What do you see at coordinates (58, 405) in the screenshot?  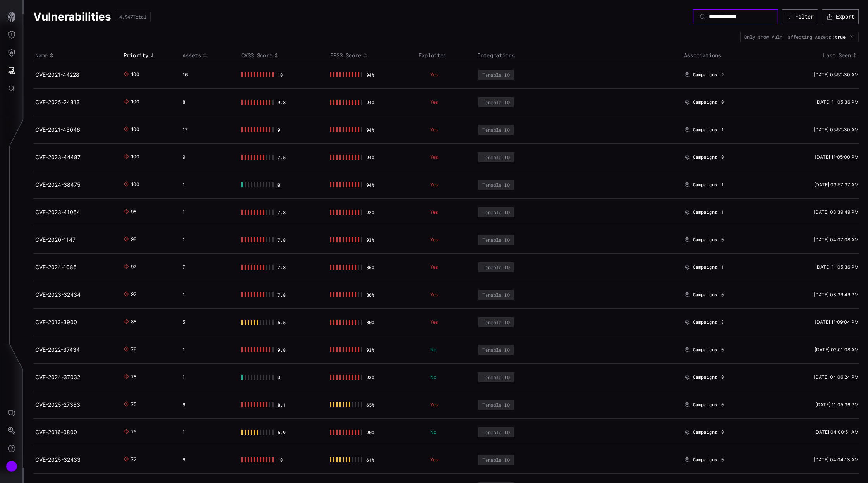 I see `a: CVE-2025-27363` at bounding box center [58, 405].